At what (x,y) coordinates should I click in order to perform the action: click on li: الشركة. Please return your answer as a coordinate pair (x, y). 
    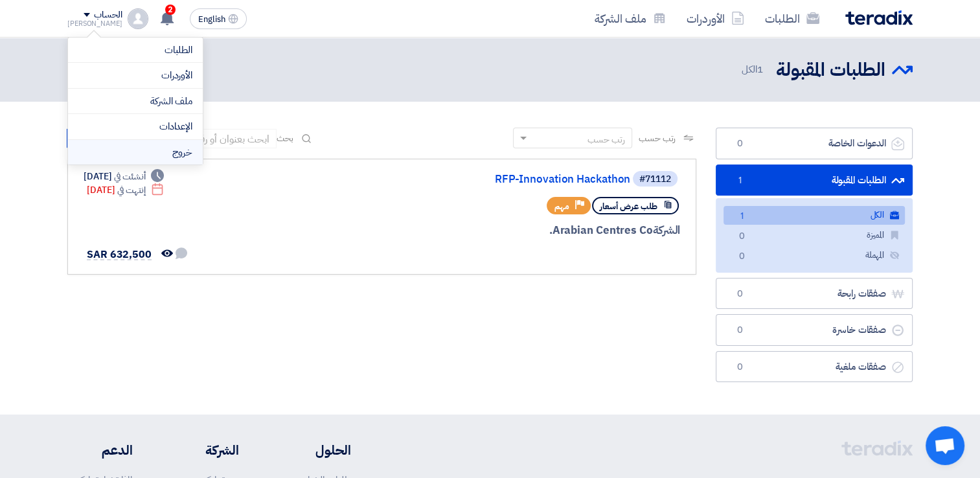
    Looking at the image, I should click on (205, 450).